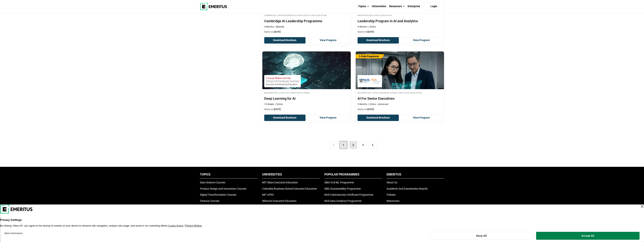  I want to click on h4: AI For Senior Executives, so click(399, 98).